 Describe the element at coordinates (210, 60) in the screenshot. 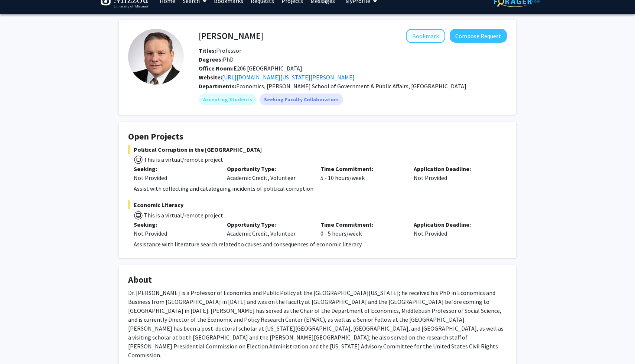

I see `b: Degrees:` at that location.